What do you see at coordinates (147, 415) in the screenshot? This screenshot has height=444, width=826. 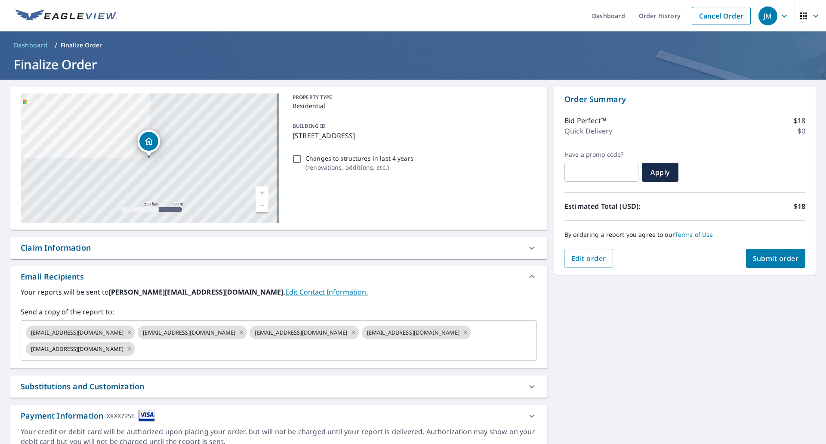 I see `img: cardImage` at bounding box center [147, 415].